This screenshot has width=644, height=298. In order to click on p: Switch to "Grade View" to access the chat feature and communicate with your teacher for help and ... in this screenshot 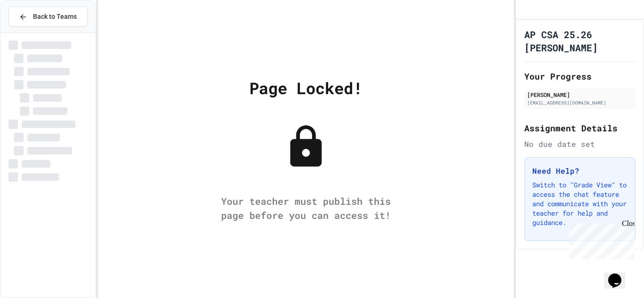, I will do `click(580, 204)`.